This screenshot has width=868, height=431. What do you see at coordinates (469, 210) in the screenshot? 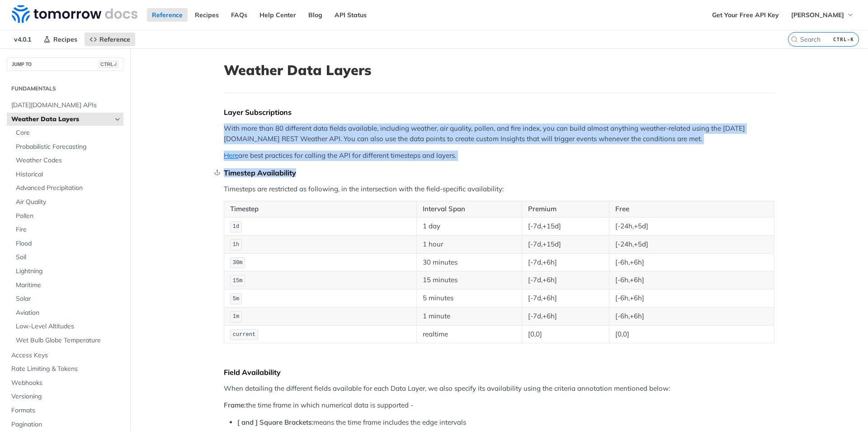
I see `th: Interval Span` at bounding box center [469, 210].